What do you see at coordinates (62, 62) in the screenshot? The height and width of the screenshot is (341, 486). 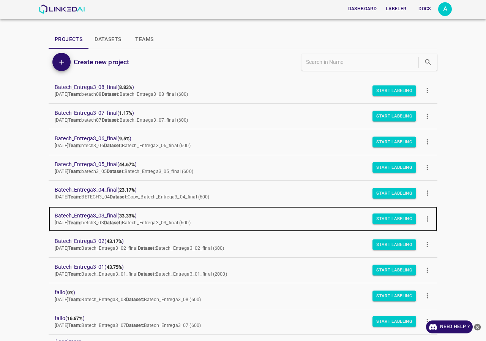 I see `a: Add` at bounding box center [62, 62].